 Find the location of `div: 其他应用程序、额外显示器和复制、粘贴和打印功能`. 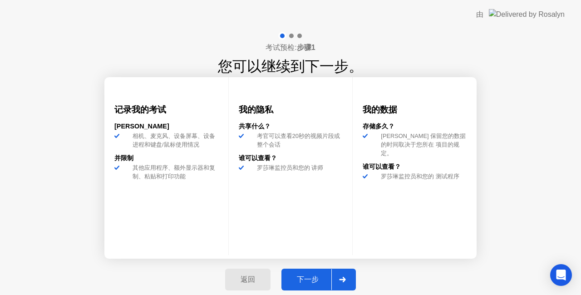

div: 其他应用程序、额外显示器和复制、粘贴和打印功能 is located at coordinates (173, 172).